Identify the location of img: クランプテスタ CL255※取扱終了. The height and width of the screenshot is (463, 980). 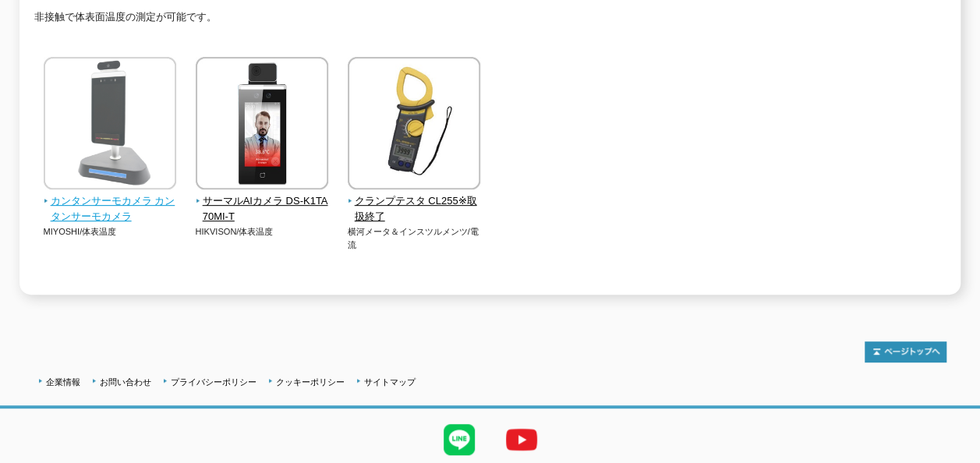
(414, 124).